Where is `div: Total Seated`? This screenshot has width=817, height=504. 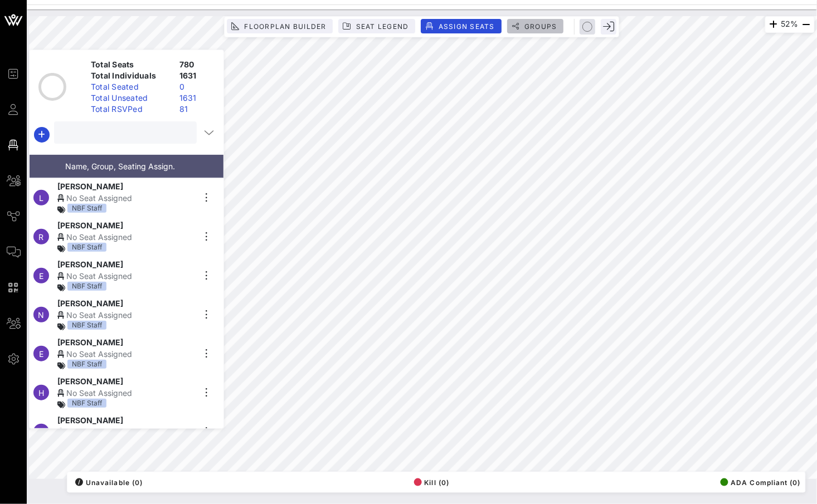
div: Total Seated is located at coordinates (131, 87).